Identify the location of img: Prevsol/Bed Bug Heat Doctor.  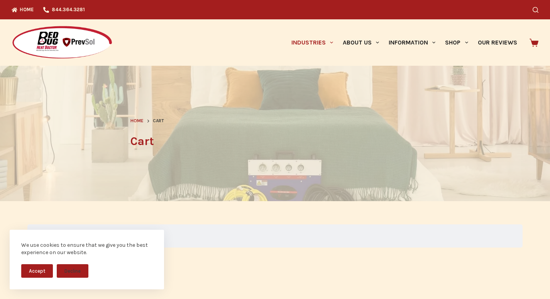
(62, 42).